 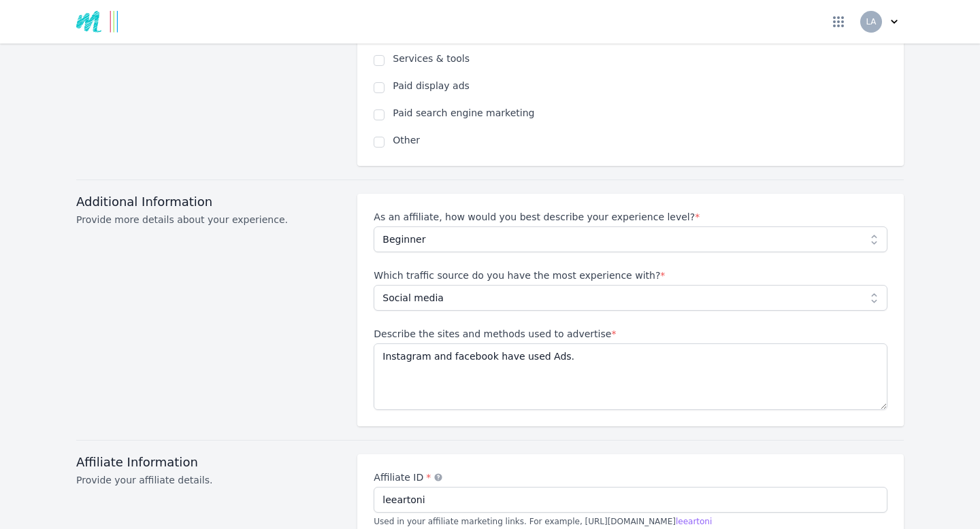 What do you see at coordinates (208, 462) in the screenshot?
I see `h3: Affiliate Information` at bounding box center [208, 462].